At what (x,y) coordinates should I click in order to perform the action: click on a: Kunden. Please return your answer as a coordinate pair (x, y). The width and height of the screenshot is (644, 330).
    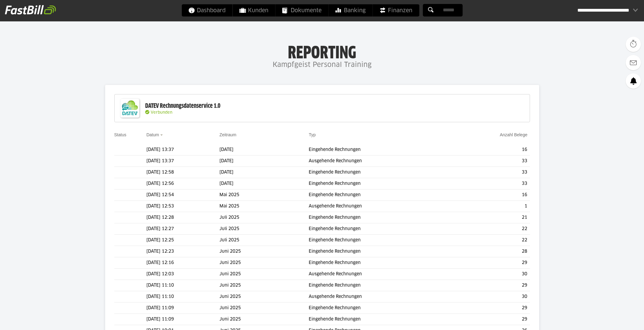
    Looking at the image, I should click on (254, 10).